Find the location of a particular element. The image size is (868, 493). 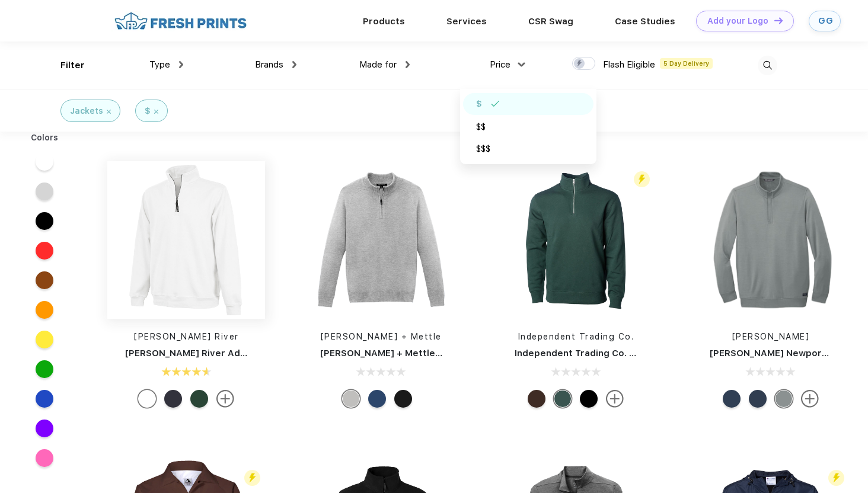

img: DT is located at coordinates (778, 20).